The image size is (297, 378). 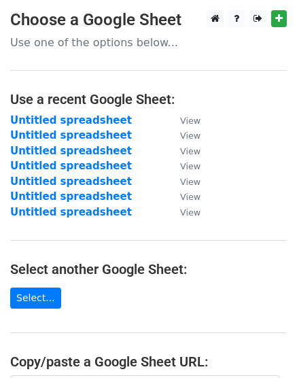 I want to click on a: Select..., so click(x=35, y=298).